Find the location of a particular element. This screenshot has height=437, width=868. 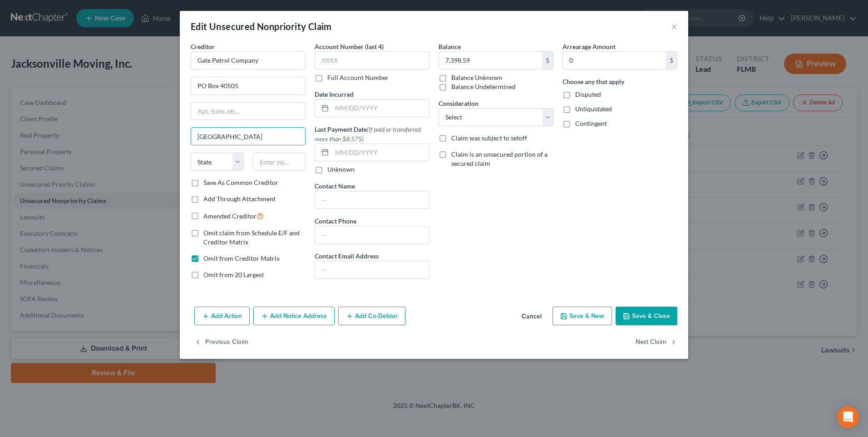

span: Amended Creditor is located at coordinates (230, 216).